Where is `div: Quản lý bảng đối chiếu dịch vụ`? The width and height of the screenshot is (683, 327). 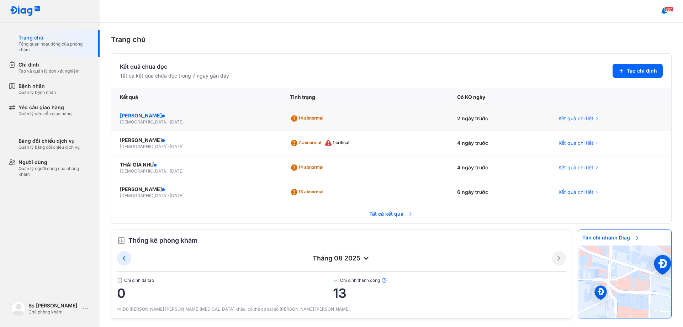
div: Quản lý bảng đối chiếu dịch vụ is located at coordinates (49, 147).